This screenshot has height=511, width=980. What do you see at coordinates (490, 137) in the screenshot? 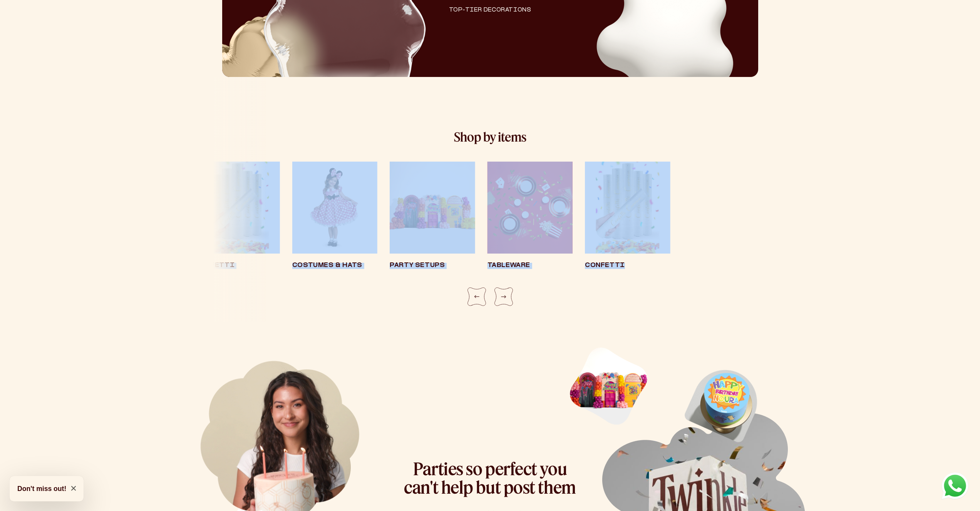
I see `h4: Shop by items` at bounding box center [490, 137].